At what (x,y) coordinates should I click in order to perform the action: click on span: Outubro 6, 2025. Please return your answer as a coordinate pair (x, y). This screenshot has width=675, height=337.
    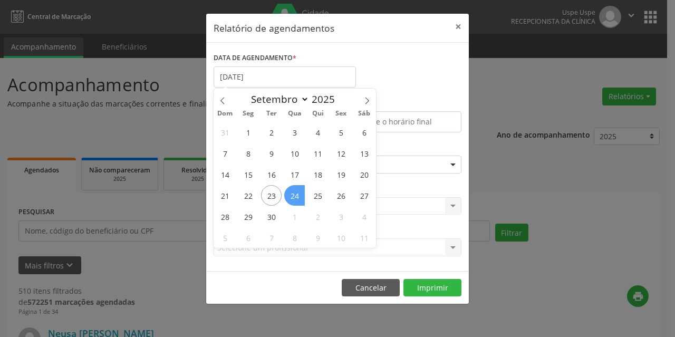
    Looking at the image, I should click on (248, 237).